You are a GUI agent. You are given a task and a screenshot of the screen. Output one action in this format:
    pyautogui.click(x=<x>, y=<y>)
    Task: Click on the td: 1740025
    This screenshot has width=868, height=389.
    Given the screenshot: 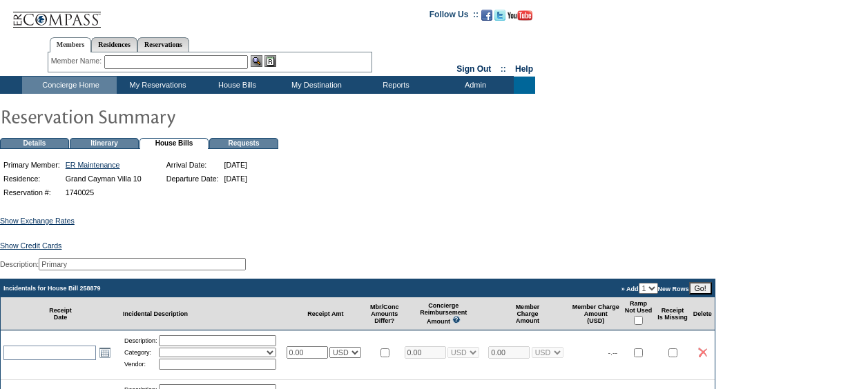 What is the action you would take?
    pyautogui.click(x=104, y=193)
    